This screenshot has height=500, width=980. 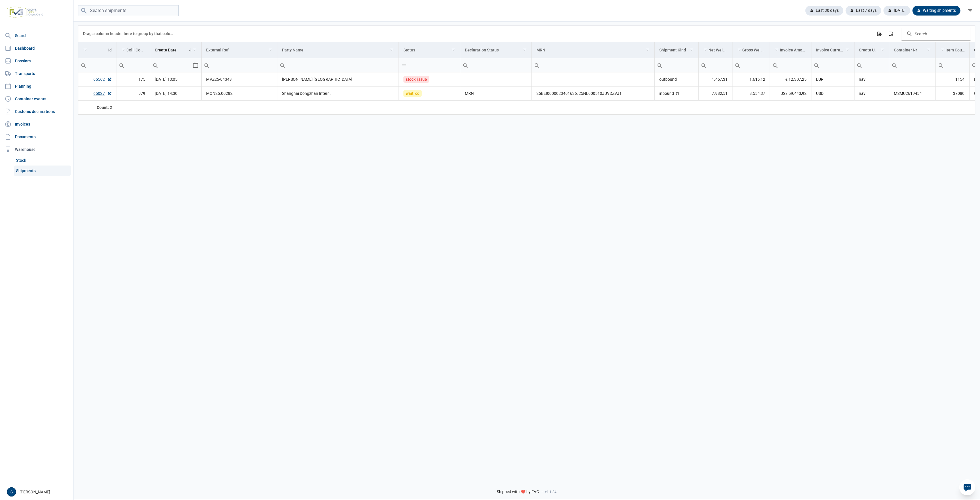 I want to click on td: Column Gross Weight, so click(x=751, y=50).